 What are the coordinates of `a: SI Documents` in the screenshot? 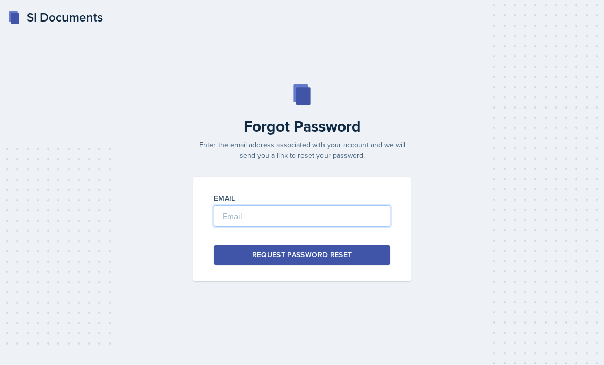 It's located at (55, 17).